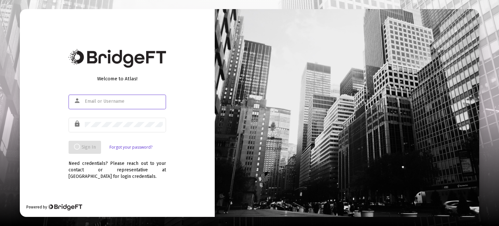  Describe the element at coordinates (78, 124) in the screenshot. I see `mat-icon: lock` at that location.